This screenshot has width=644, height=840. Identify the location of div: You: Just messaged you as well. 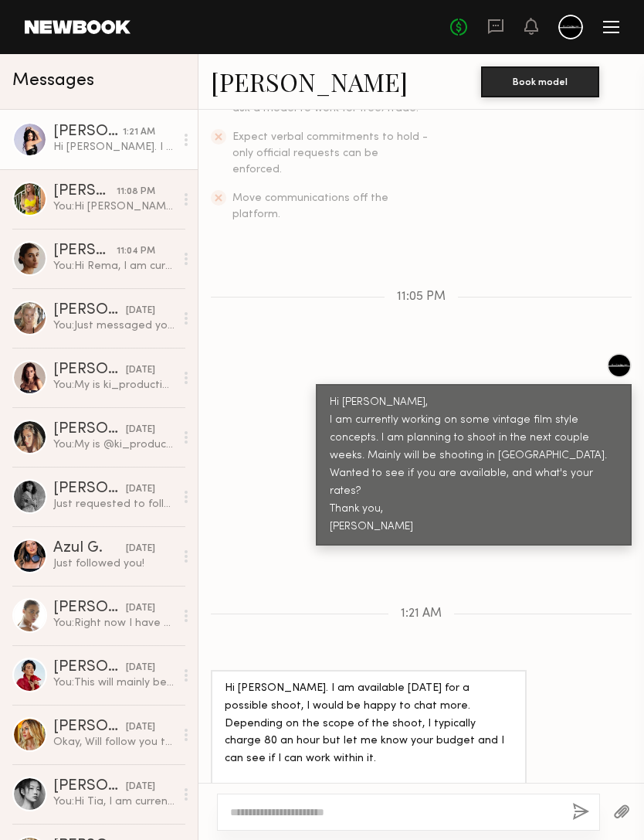
(114, 325).